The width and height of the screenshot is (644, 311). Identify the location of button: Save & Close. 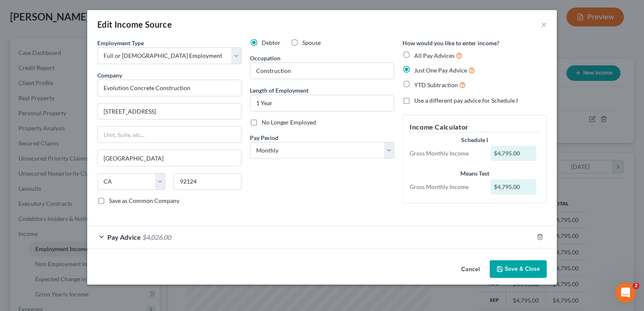
(518, 269).